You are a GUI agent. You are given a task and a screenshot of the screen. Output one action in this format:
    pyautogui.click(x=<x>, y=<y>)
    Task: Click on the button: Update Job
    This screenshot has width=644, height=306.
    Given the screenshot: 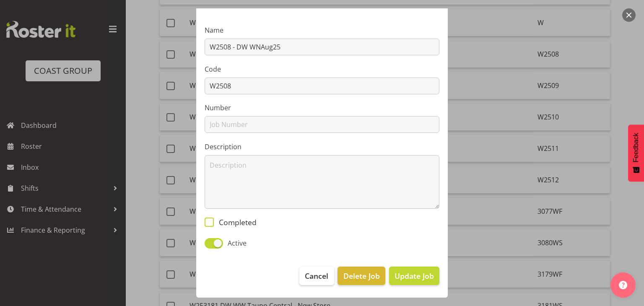 What is the action you would take?
    pyautogui.click(x=414, y=276)
    